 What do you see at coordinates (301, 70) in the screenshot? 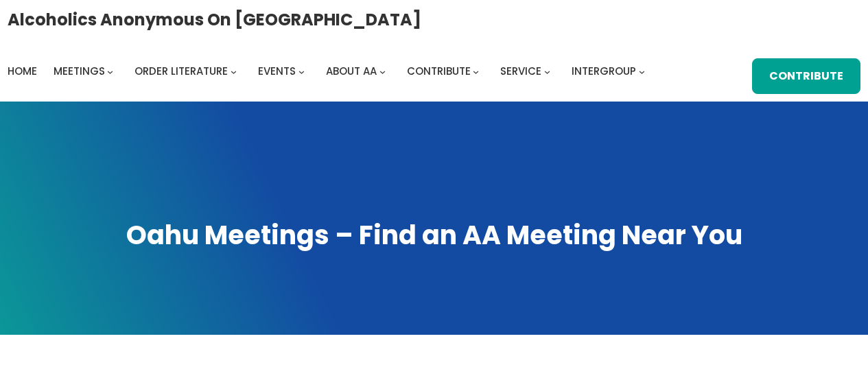
I see `button: Events submenu` at bounding box center [301, 70].